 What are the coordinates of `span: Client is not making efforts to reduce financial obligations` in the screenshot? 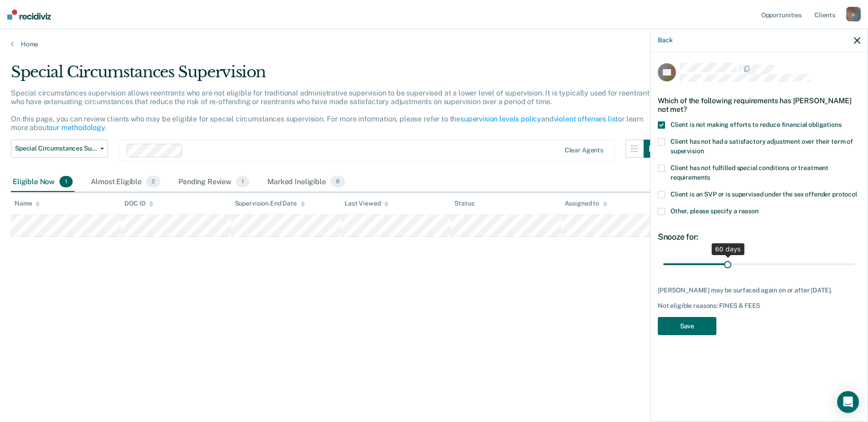 It's located at (756, 125).